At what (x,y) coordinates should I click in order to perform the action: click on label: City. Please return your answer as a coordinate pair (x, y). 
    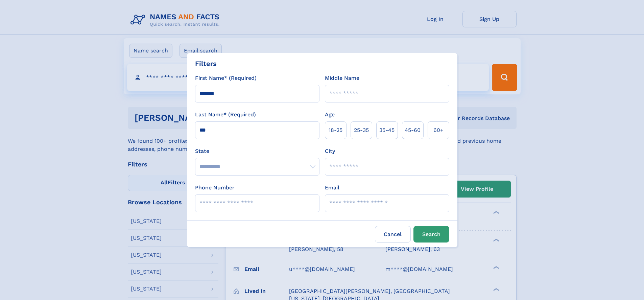
    Looking at the image, I should click on (330, 151).